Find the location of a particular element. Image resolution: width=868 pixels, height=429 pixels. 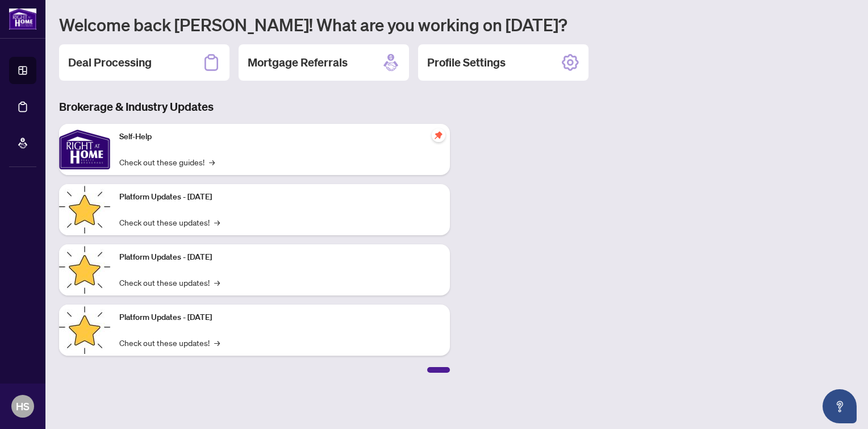

h2: Mortgage Referrals is located at coordinates (298, 62).